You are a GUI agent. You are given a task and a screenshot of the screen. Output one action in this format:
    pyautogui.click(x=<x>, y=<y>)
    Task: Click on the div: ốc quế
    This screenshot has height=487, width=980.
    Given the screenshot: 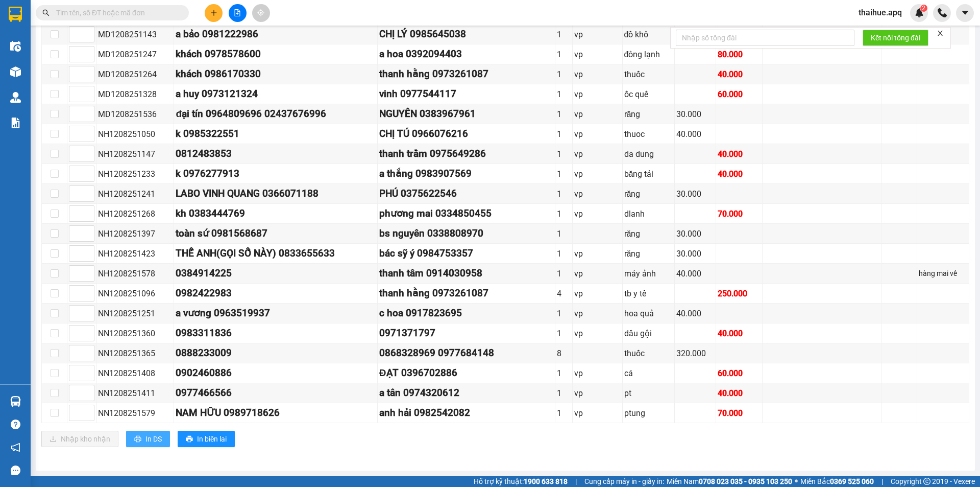 What is the action you would take?
    pyautogui.click(x=648, y=94)
    